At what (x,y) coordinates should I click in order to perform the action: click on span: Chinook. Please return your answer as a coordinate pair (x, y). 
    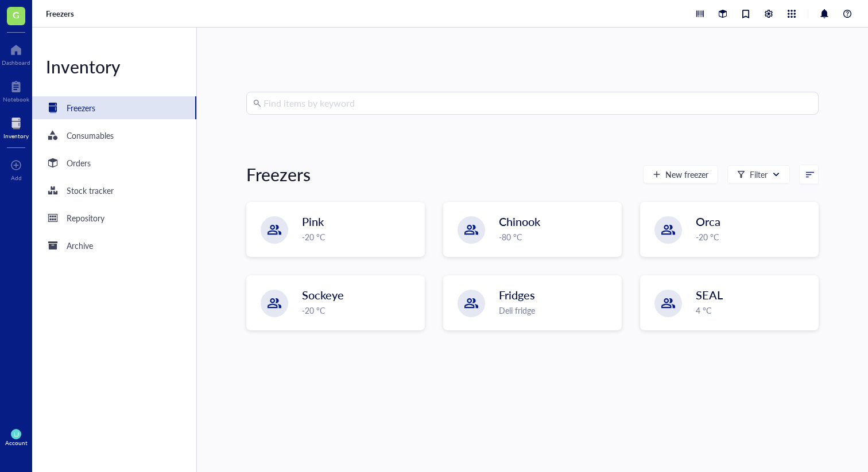
    Looking at the image, I should click on (520, 221).